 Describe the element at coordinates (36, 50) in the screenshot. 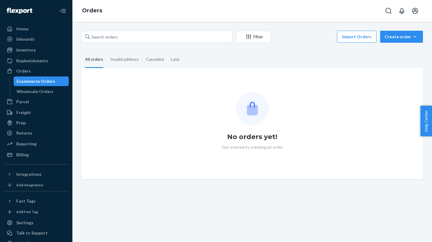

I see `a: Inventory` at that location.